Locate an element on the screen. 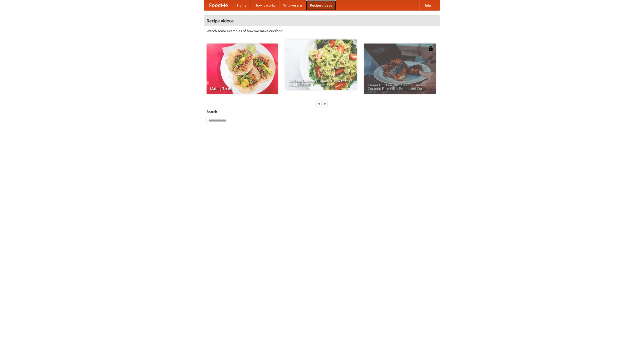 This screenshot has height=356, width=644. h5: Search is located at coordinates (322, 112).